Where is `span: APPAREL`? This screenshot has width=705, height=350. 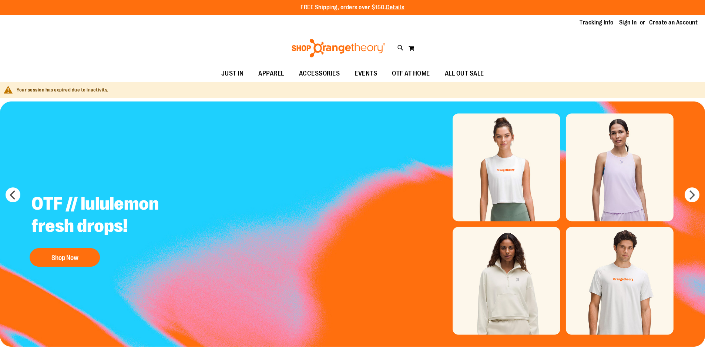 span: APPAREL is located at coordinates (271, 73).